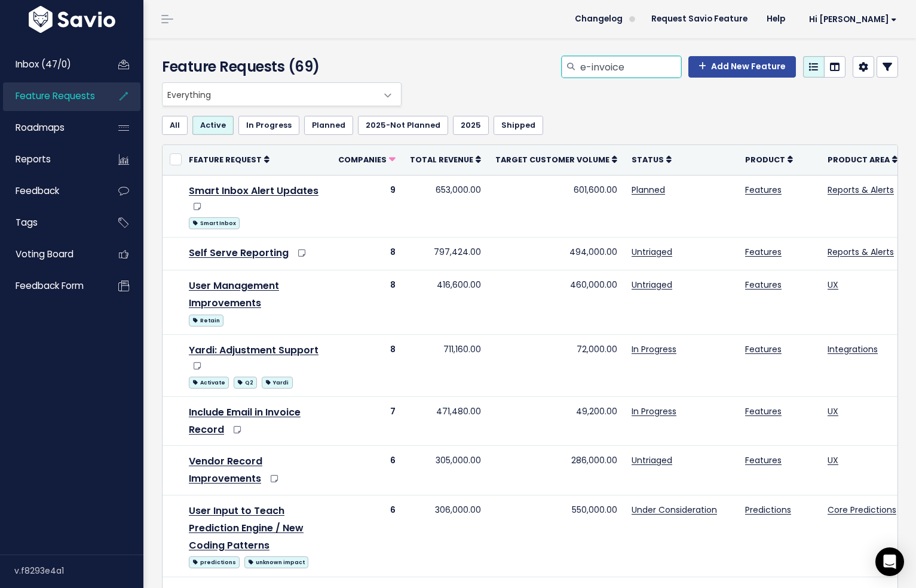  Describe the element at coordinates (598, 19) in the screenshot. I see `span: Changelog` at that location.